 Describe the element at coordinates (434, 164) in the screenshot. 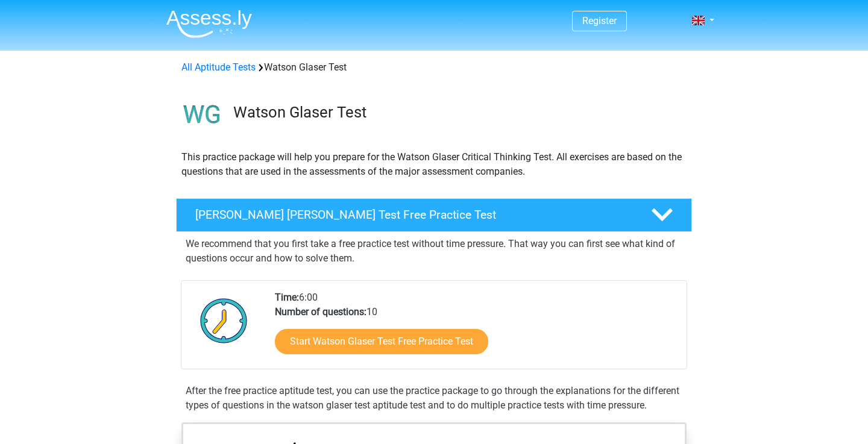

I see `p: This practice package will help you prepare for the Watson Glaser Critical Thinking Test. All exe...` at that location.